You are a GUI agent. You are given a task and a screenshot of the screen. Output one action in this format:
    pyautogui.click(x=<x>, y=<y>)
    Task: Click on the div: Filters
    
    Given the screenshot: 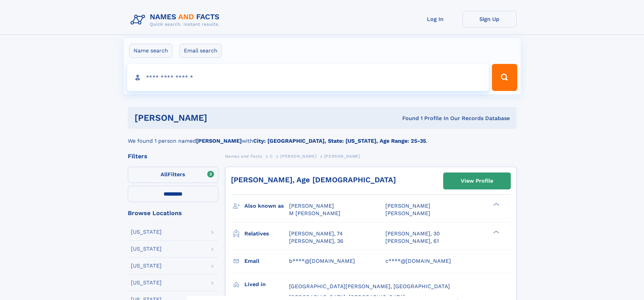 What is the action you would take?
    pyautogui.click(x=173, y=156)
    